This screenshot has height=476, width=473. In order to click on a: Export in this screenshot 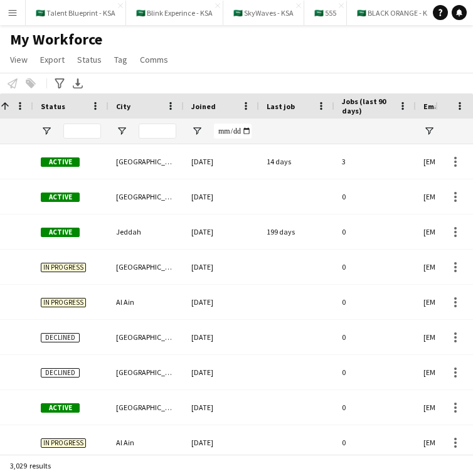, I will do `click(52, 59)`.